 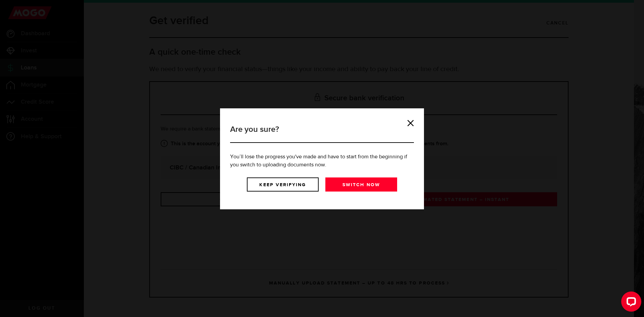 I want to click on a: Switch now, so click(x=362, y=184).